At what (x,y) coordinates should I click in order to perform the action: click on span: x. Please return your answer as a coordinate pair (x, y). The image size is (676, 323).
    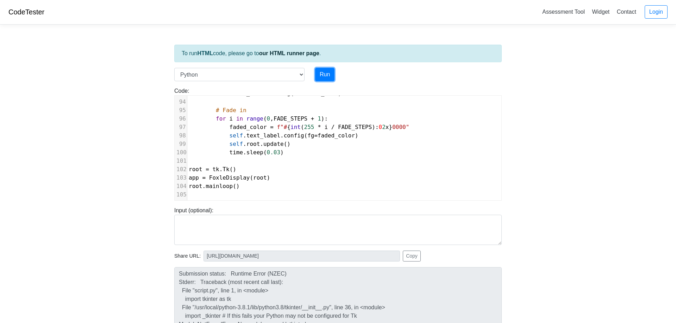
    Looking at the image, I should click on (387, 127).